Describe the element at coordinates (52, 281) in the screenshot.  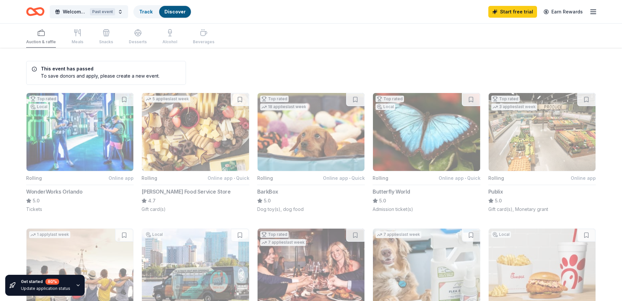
I see `div: 80 %` at that location.